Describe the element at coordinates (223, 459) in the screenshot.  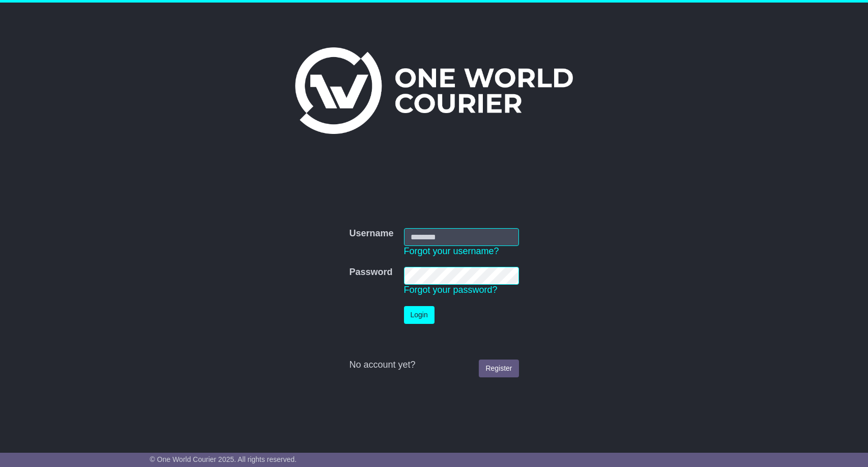
I see `span: © One World Courier 2025. All rights reserved.` at that location.